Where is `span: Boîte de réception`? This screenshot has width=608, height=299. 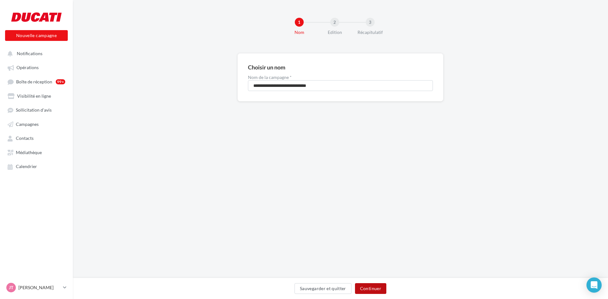
span: Boîte de réception is located at coordinates (34, 81).